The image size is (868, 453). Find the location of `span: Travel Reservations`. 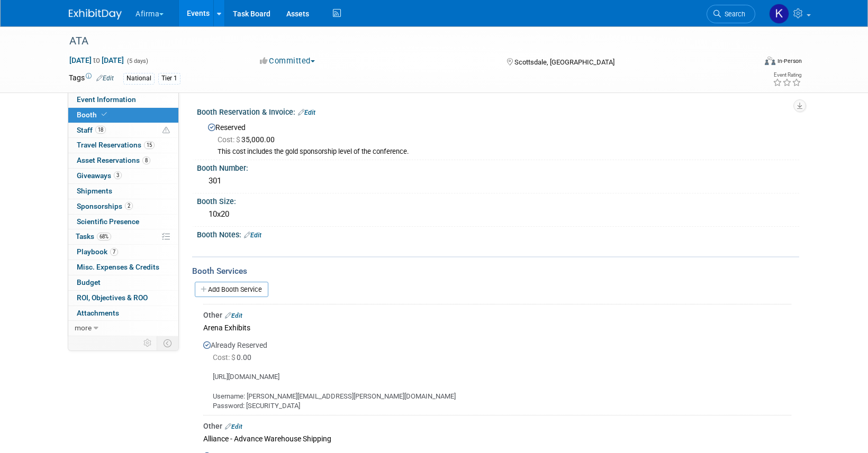

span: Travel Reservations is located at coordinates (116, 145).